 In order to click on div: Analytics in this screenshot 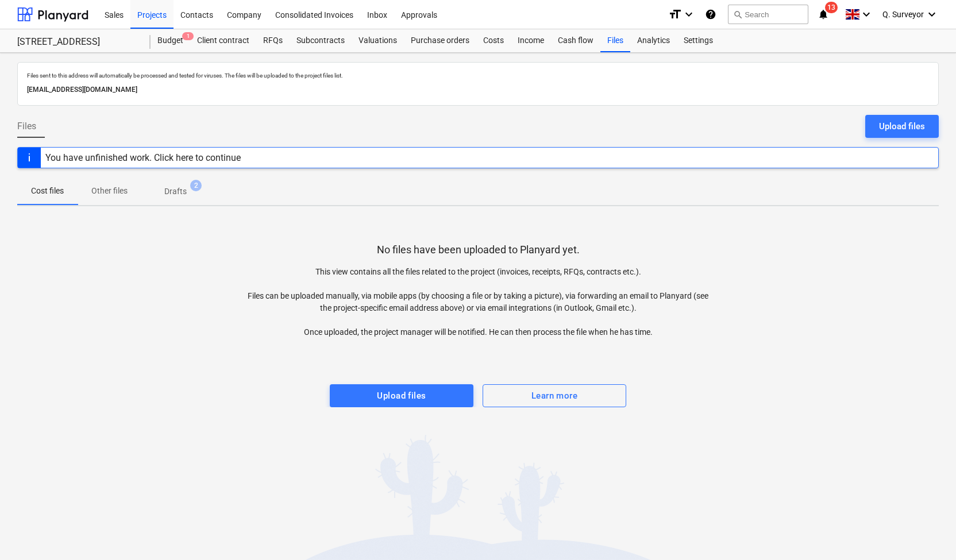, I will do `click(653, 40)`.